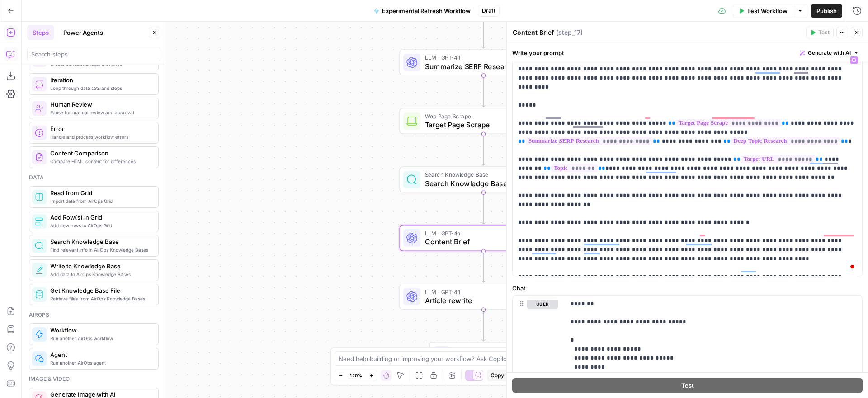 The image size is (868, 398). What do you see at coordinates (480, 67) in the screenshot?
I see `span: Summarize SERP Research` at bounding box center [480, 67].